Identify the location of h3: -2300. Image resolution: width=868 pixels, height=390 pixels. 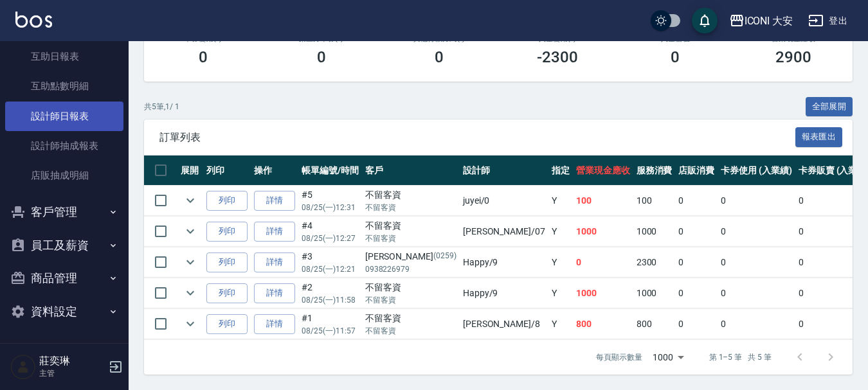
(557, 57).